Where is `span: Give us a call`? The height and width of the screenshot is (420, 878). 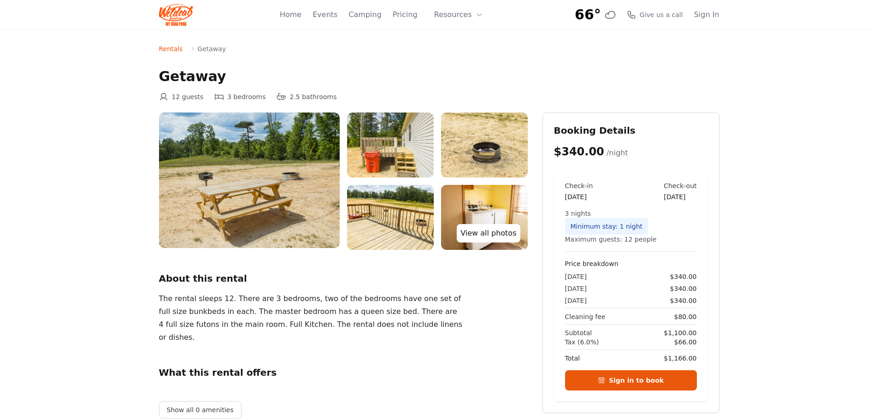 span: Give us a call is located at coordinates (662, 15).